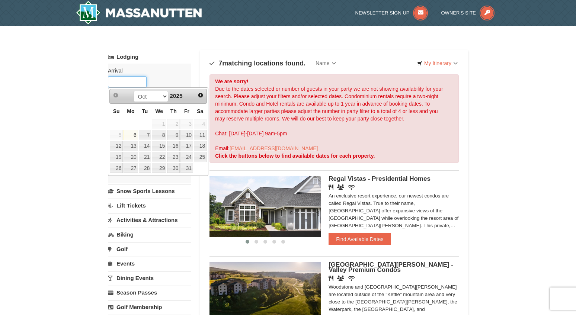 The width and height of the screenshot is (576, 315). I want to click on span: 4, so click(200, 124).